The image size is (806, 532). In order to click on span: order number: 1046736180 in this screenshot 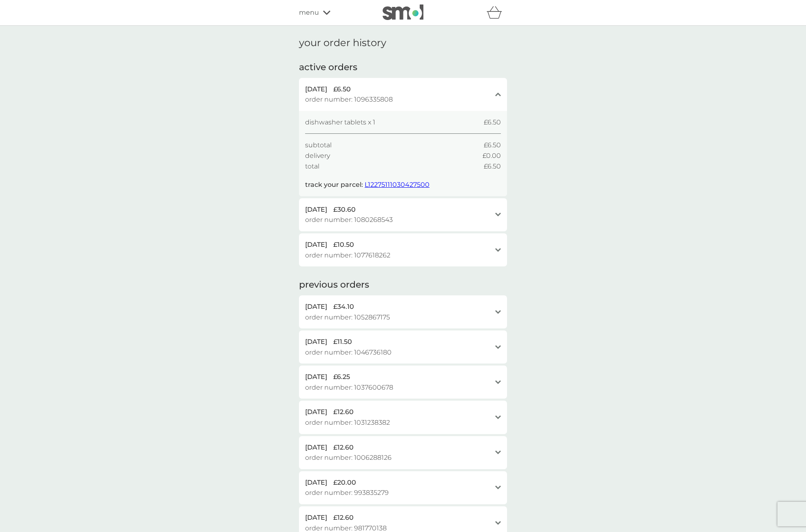, I will do `click(348, 352)`.